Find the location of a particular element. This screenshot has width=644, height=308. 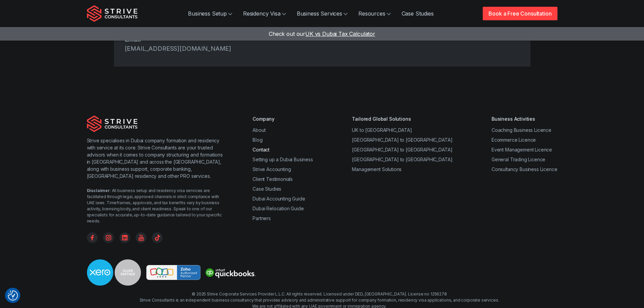

a: Residency Visa is located at coordinates (264, 14).